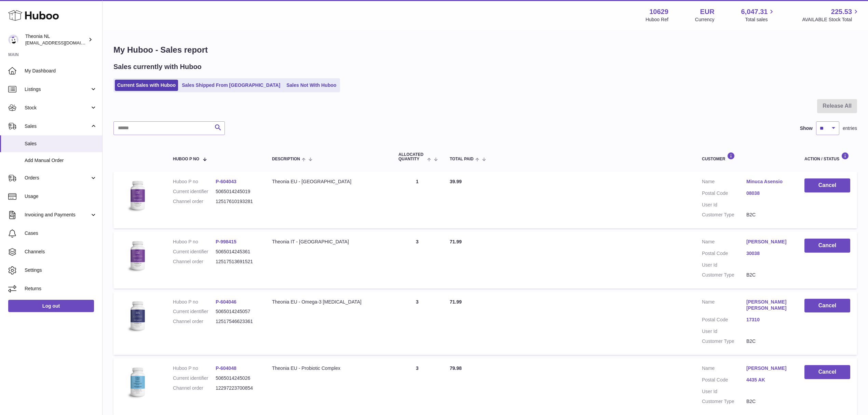 This screenshot has height=415, width=868. What do you see at coordinates (237, 201) in the screenshot?
I see `dd: 12517610193281` at bounding box center [237, 201].